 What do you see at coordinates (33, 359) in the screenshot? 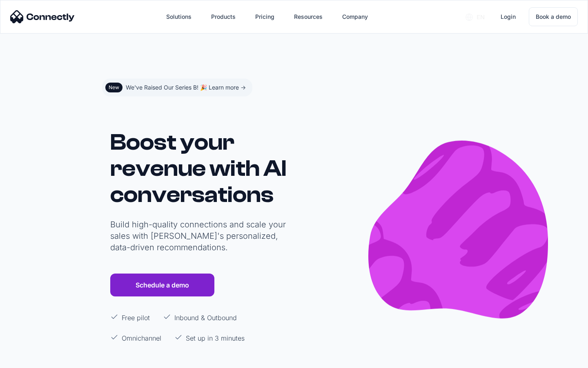
I see `ul: Language list` at bounding box center [33, 359].